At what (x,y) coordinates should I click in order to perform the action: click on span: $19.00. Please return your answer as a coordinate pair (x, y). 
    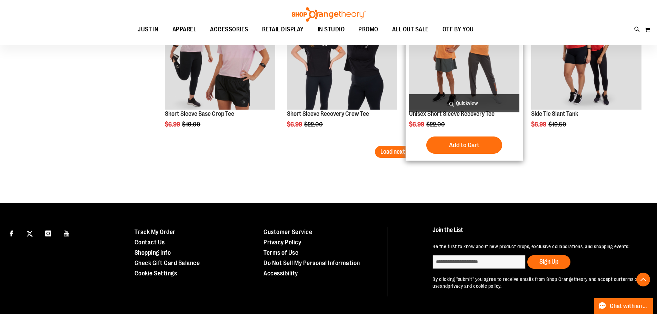
    Looking at the image, I should click on (192, 124).